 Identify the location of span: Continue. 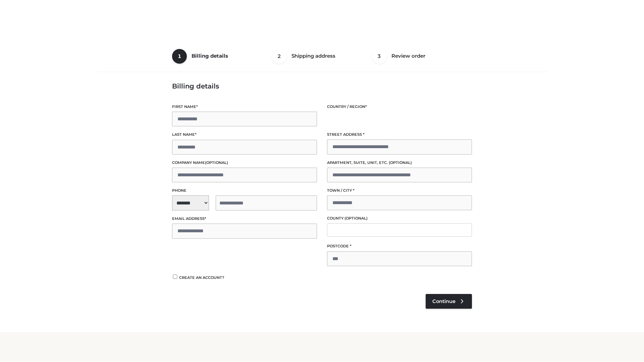
(444, 301).